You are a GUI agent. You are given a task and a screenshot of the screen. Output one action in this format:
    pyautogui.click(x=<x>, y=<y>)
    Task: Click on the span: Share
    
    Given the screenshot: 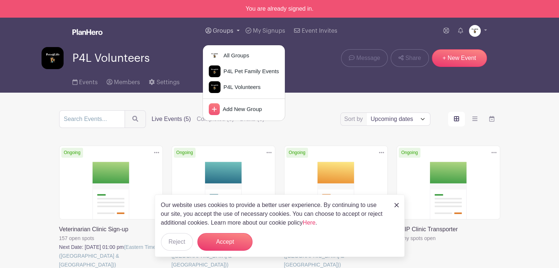 What is the action you would take?
    pyautogui.click(x=413, y=58)
    